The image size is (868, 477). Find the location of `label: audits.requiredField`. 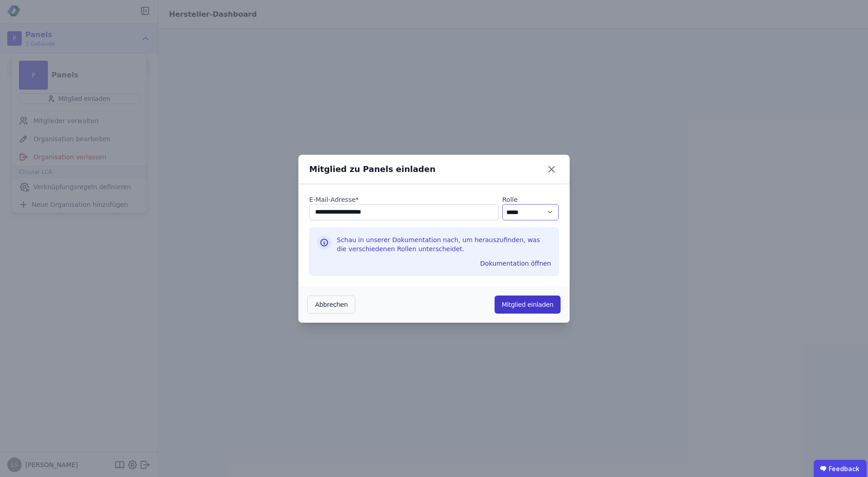

label: audits.requiredField is located at coordinates (403, 200).